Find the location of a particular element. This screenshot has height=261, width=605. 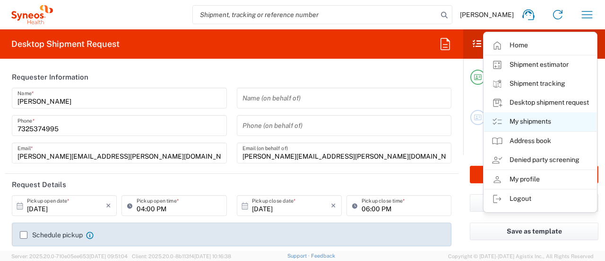

h2: Desktop Shipment Request is located at coordinates (65, 44).